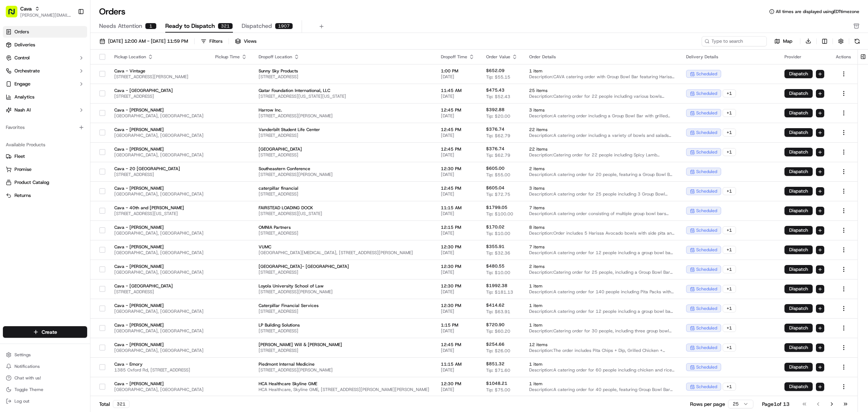 This screenshot has width=868, height=412. Describe the element at coordinates (602, 136) in the screenshot. I see `span: Description: A catering order including a variety of bowls and salads such as Spicy Lamb Meatball...` at that location.